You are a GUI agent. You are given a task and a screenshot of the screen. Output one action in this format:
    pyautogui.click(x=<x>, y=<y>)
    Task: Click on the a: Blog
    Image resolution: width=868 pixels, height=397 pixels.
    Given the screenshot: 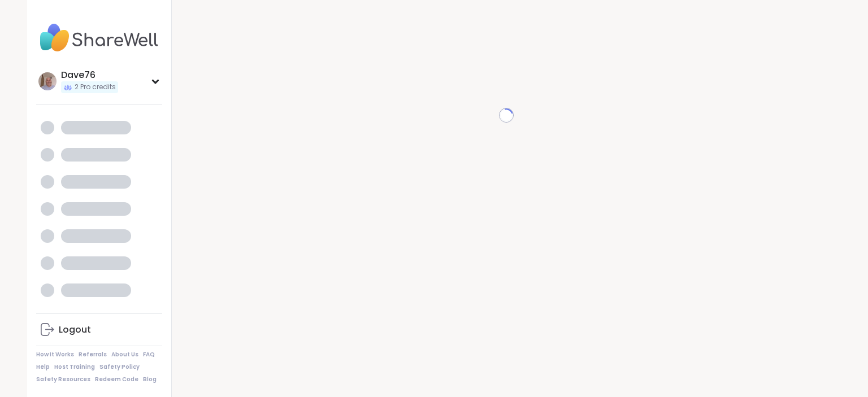 What is the action you would take?
    pyautogui.click(x=150, y=380)
    